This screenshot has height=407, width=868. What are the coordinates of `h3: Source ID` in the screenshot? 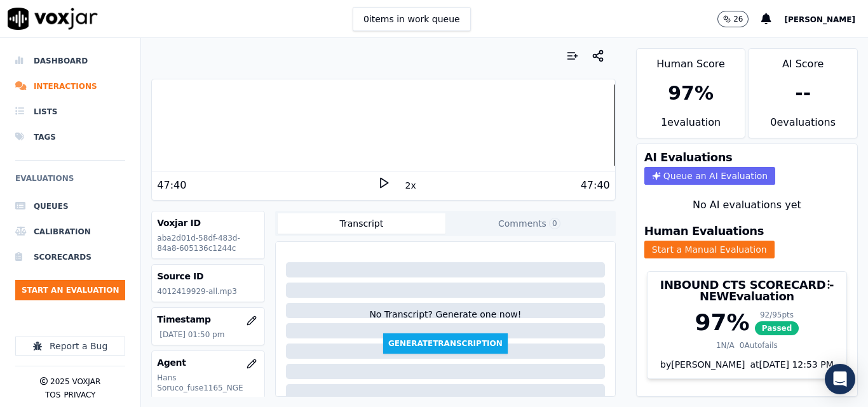 It's located at (208, 276).